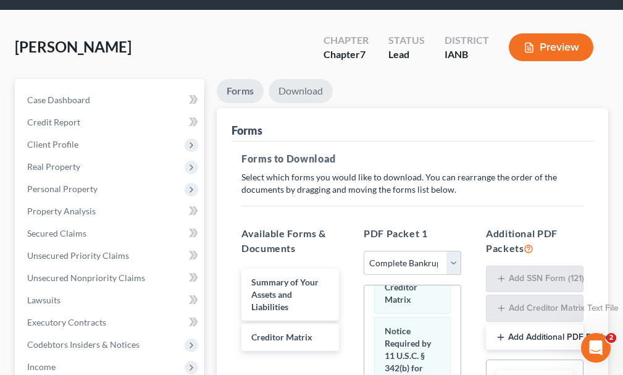 The height and width of the screenshot is (375, 623). Describe the element at coordinates (54, 166) in the screenshot. I see `span: Real Property` at that location.